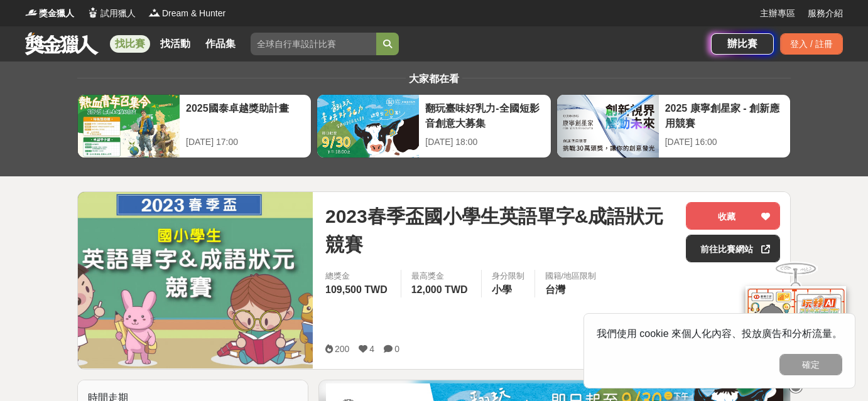  What do you see at coordinates (811, 365) in the screenshot?
I see `button: 確定` at bounding box center [811, 365].